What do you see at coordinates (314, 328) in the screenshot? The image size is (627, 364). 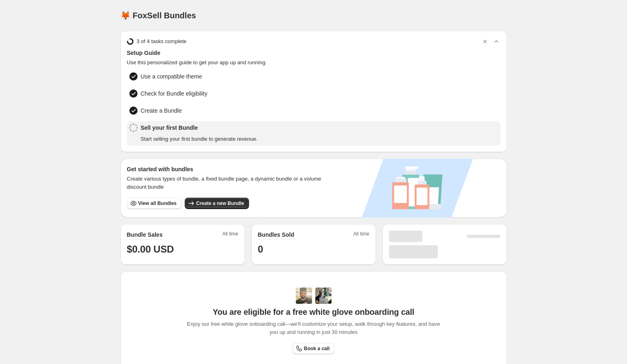 I see `span: Enjoy our free white glove onboarding call—we'll customize your setup, walk through key features,...` at bounding box center [314, 328].